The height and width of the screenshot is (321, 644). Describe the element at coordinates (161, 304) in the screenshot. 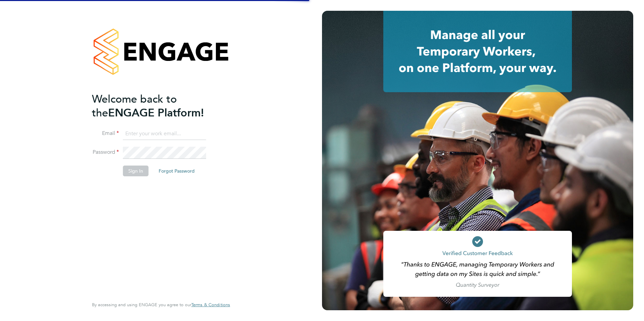

I see `span: By accessing and using ENGAGE you agree to our` at that location.